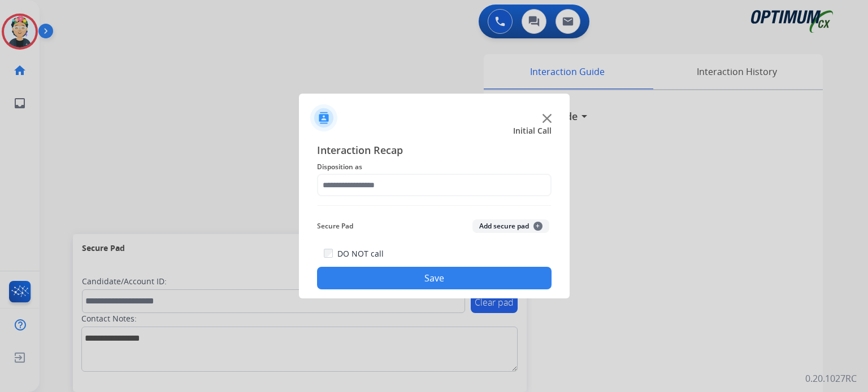 This screenshot has width=868, height=392. What do you see at coordinates (434, 205) in the screenshot?
I see `img: contact-recap-line.svg` at bounding box center [434, 205].